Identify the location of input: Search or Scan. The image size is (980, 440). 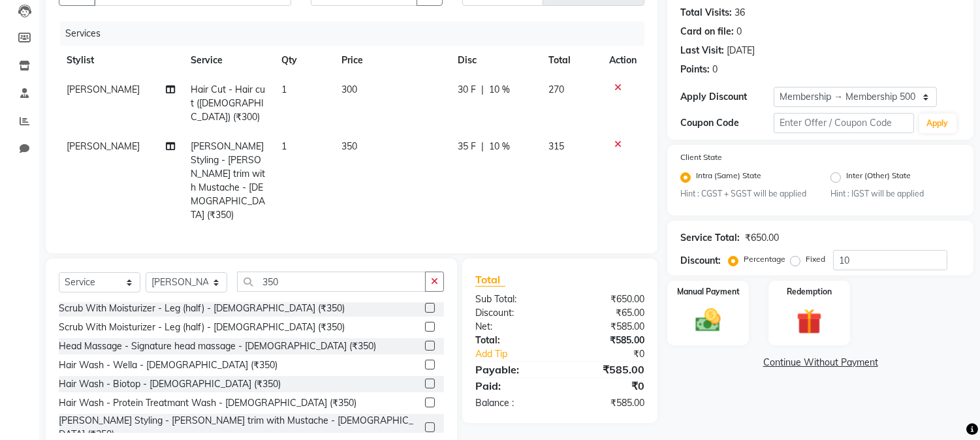
(331, 282).